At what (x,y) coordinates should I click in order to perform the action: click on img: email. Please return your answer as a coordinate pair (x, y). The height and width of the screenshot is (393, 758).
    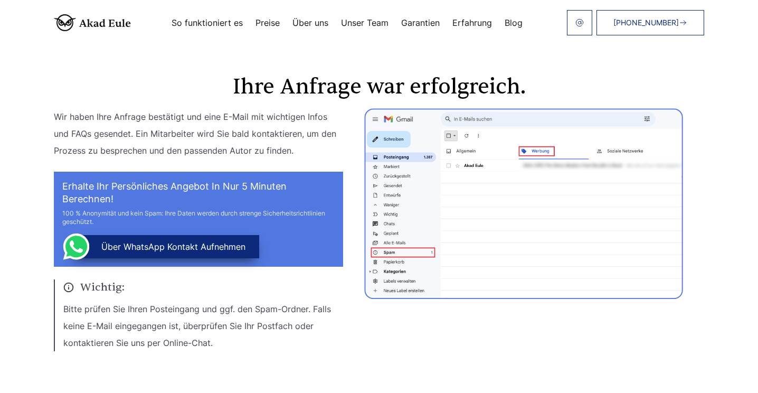
    Looking at the image, I should click on (579, 23).